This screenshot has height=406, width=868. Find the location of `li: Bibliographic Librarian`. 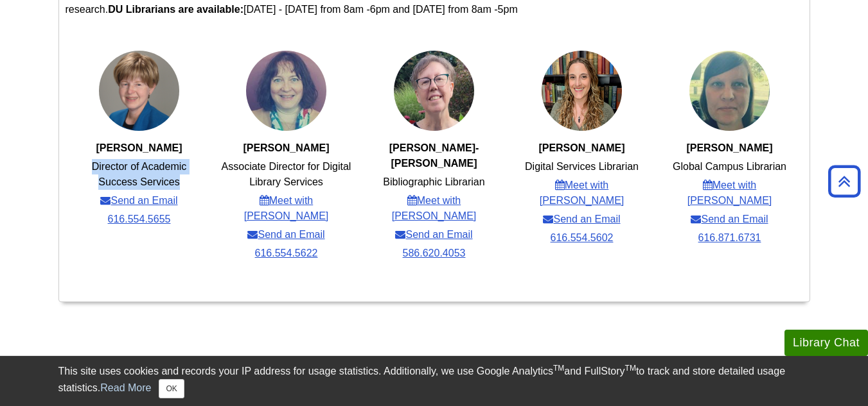

li: Bibliographic Librarian is located at coordinates (434, 183).